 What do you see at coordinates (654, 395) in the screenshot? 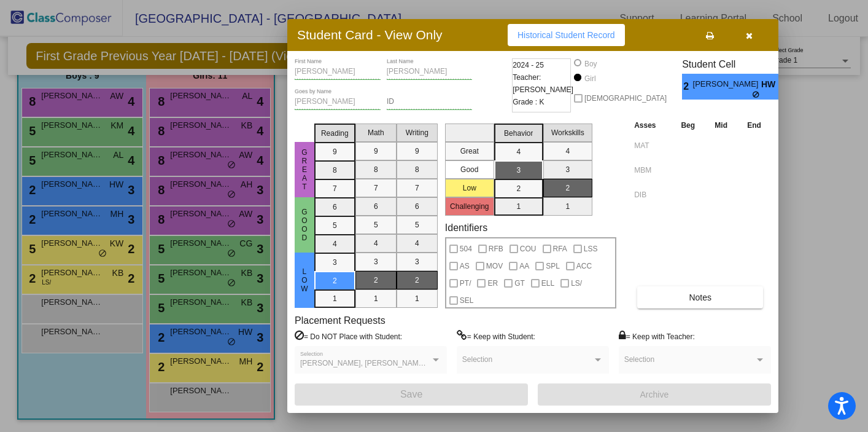
I see `span: Archive` at bounding box center [654, 395].